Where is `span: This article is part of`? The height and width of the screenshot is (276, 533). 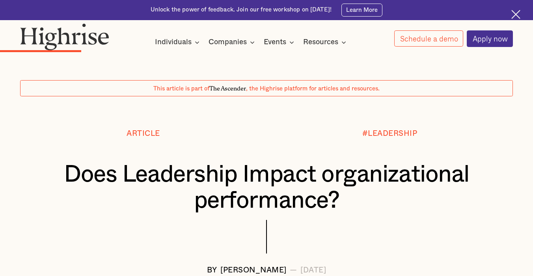
span: This article is part of is located at coordinates (181, 88).